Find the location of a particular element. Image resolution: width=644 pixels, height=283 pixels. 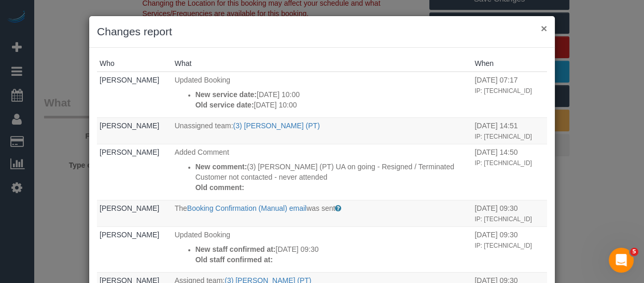

th: What is located at coordinates (322, 63).